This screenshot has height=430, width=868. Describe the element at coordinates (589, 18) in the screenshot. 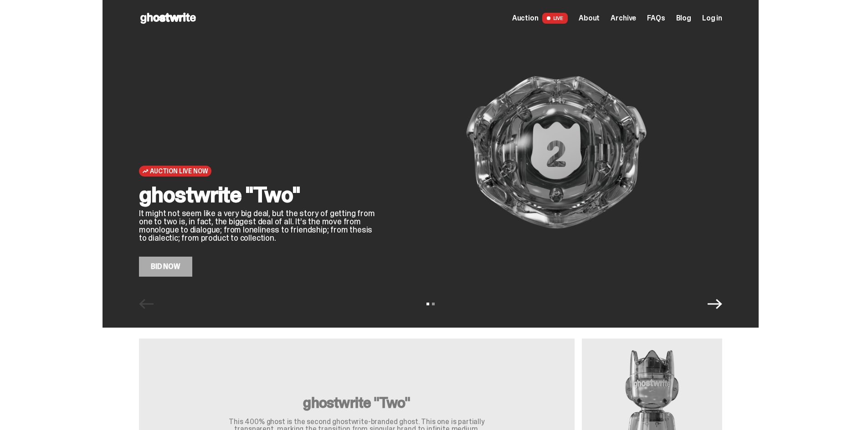

I see `span: About` at that location.